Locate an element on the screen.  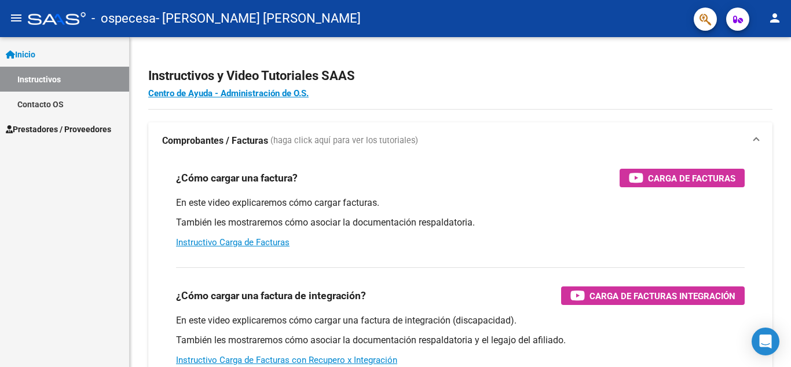
span: (haga click aquí para ver los tutoriales) is located at coordinates (344, 141).